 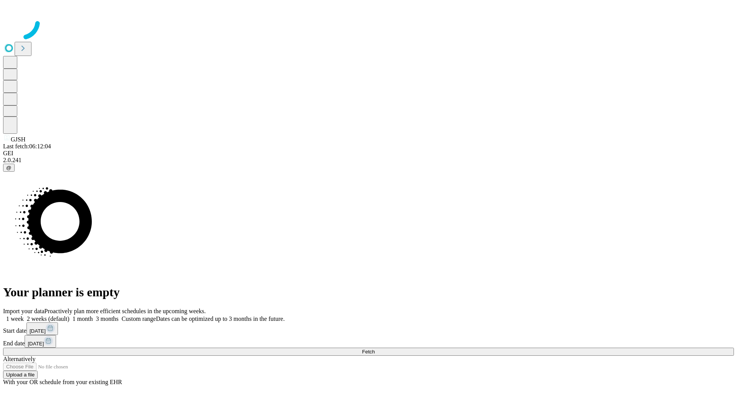 What do you see at coordinates (48, 319) in the screenshot?
I see `span: 2 weeks (default)` at bounding box center [48, 319].